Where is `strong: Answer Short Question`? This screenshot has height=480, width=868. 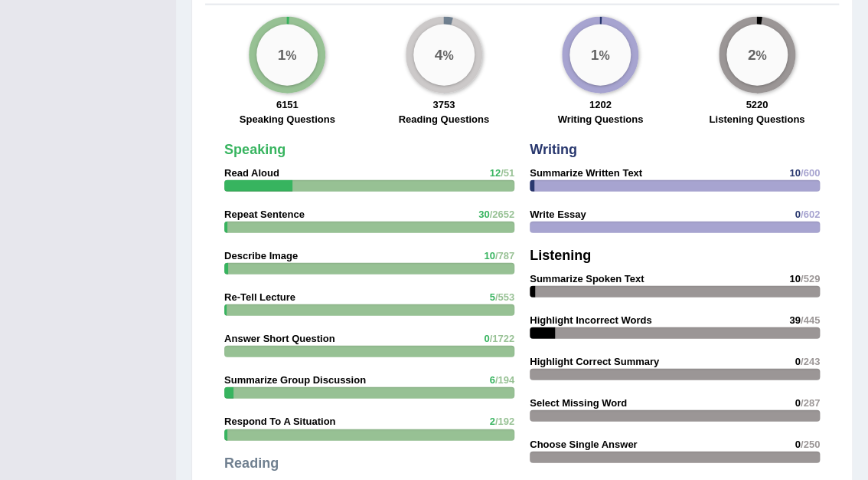
strong: Answer Short Question is located at coordinates (280, 338).